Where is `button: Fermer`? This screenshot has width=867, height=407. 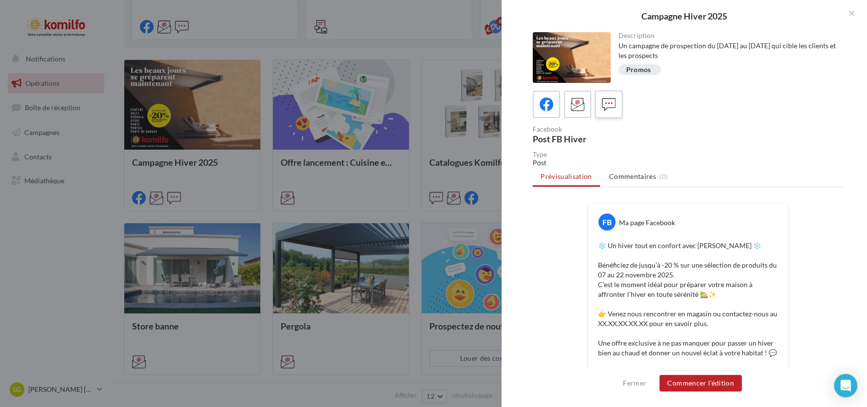
button: Fermer is located at coordinates (635, 383).